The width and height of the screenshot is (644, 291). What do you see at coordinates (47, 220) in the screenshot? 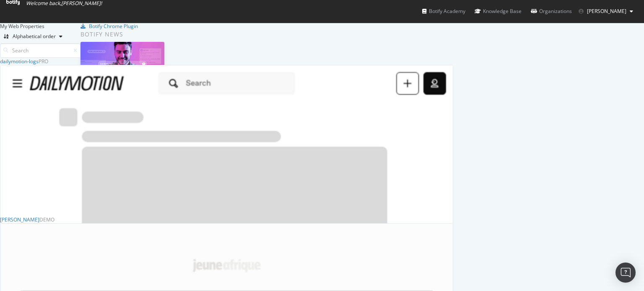
I see `div: Demo` at bounding box center [47, 220].